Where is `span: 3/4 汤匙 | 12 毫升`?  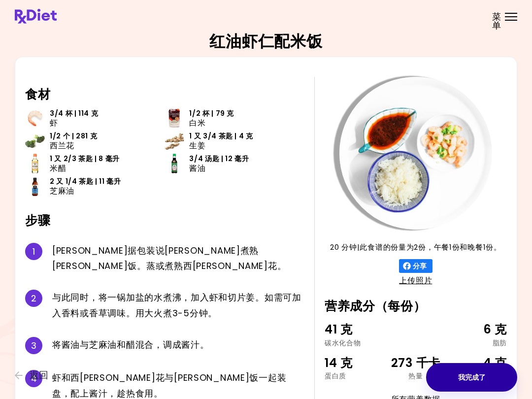 span: 3/4 汤匙 | 12 毫升 is located at coordinates (219, 158).